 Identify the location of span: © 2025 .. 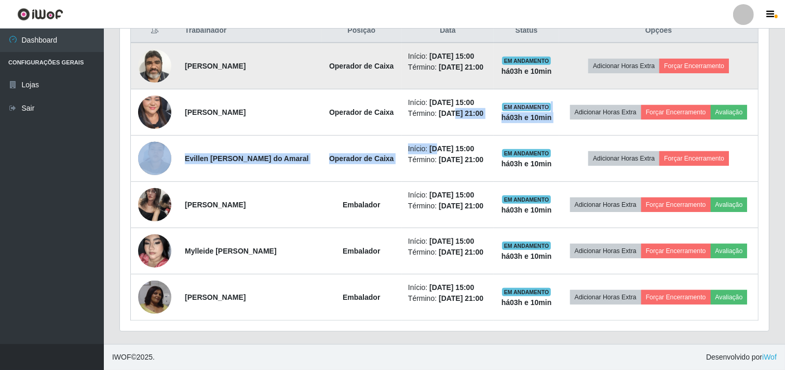
(133, 357).